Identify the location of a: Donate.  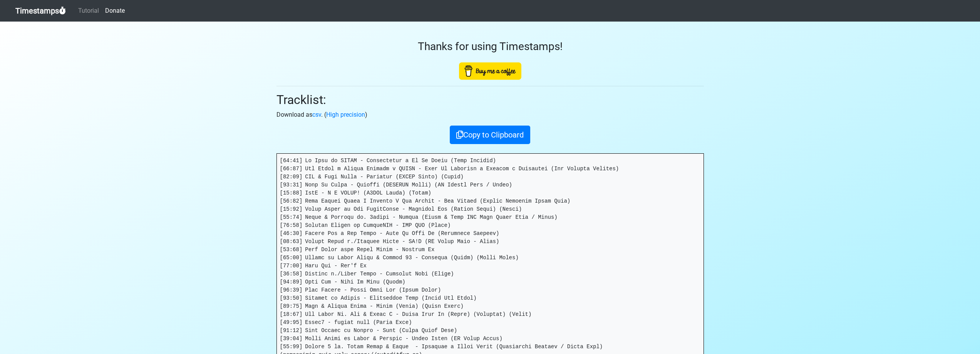
(115, 11).